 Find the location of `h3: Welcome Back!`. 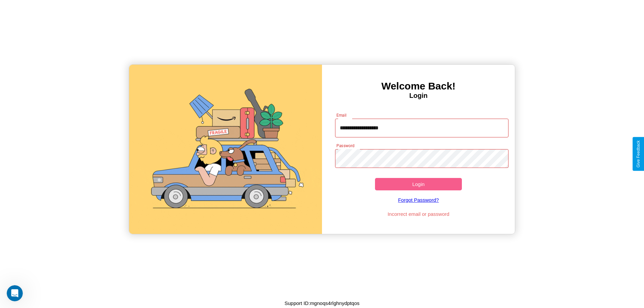

h3: Welcome Back! is located at coordinates (418, 86).